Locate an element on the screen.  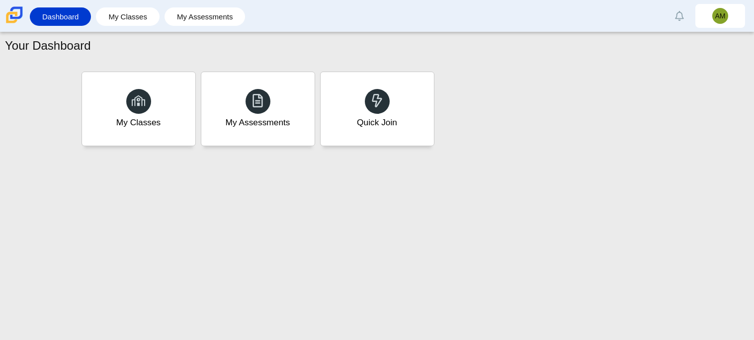
h1: Your Dashboard is located at coordinates (48, 46).